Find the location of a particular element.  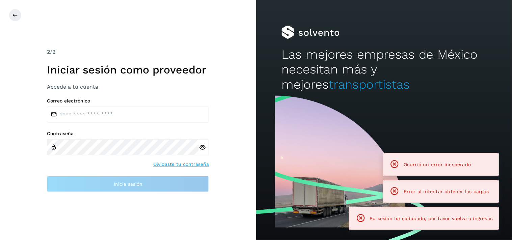

button: Inicia sesión is located at coordinates (128, 184).